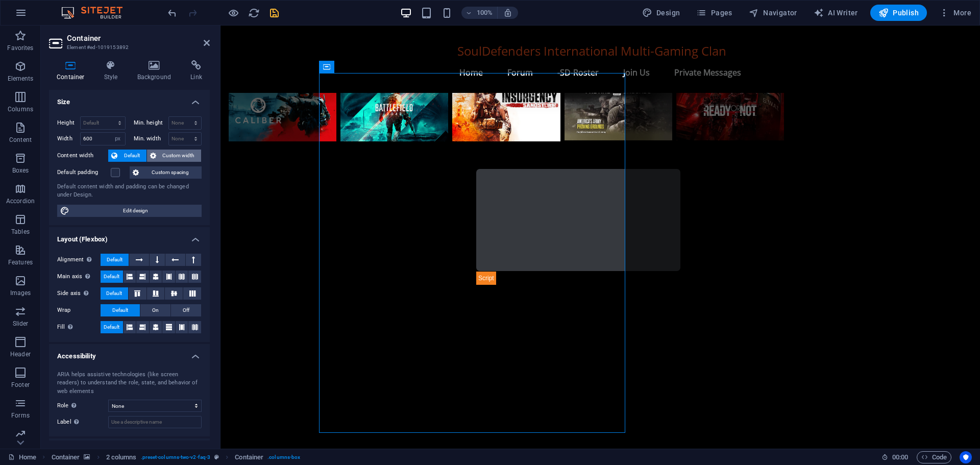 Image resolution: width=980 pixels, height=465 pixels. What do you see at coordinates (20, 385) in the screenshot?
I see `p: Footer` at bounding box center [20, 385].